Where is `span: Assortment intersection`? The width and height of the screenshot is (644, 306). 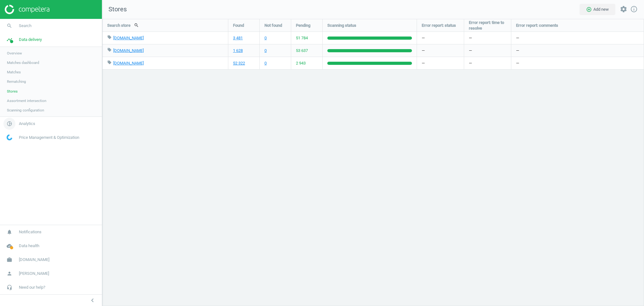 span: Assortment intersection is located at coordinates (27, 101).